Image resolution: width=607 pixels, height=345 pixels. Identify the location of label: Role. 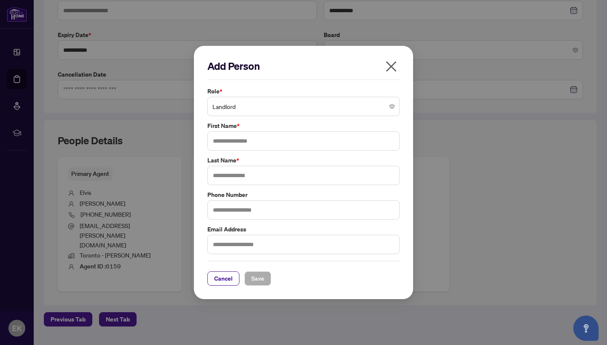
(303, 91).